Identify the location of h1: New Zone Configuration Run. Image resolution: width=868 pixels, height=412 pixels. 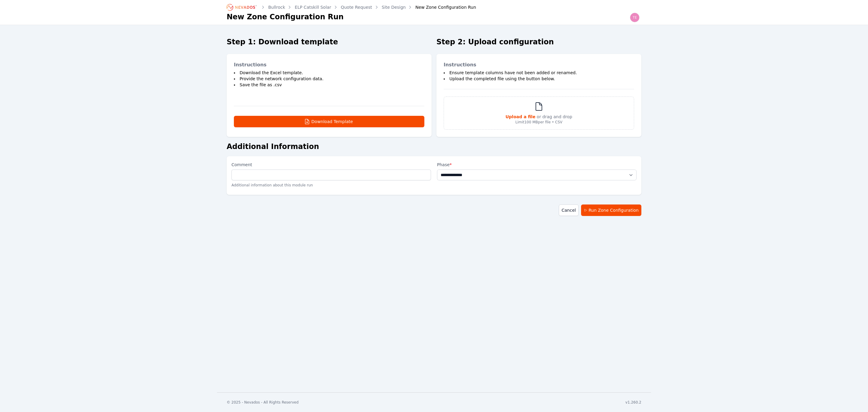
(285, 17).